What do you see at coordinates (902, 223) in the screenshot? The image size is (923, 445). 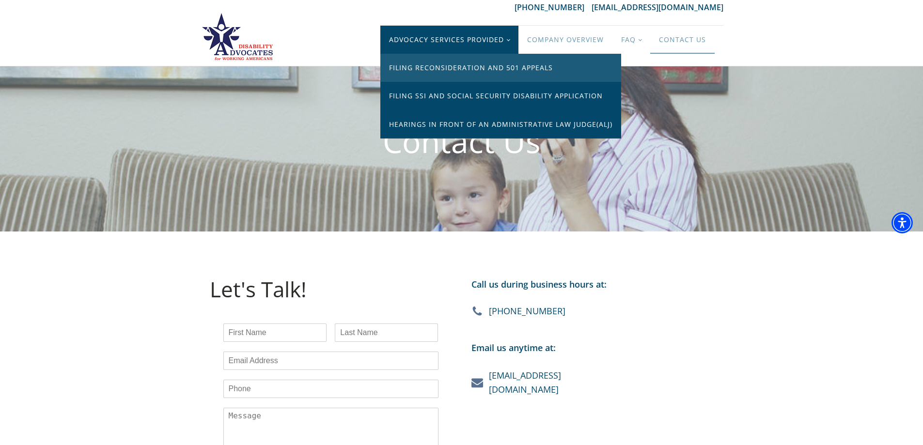 I see `div: Accessibility Menu` at bounding box center [902, 223].